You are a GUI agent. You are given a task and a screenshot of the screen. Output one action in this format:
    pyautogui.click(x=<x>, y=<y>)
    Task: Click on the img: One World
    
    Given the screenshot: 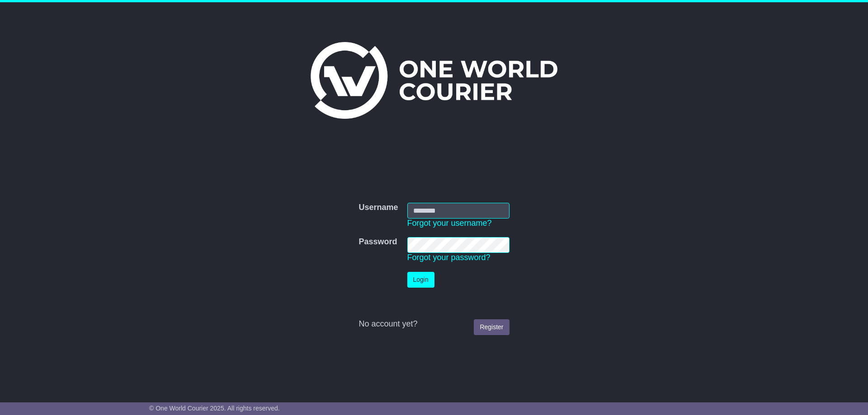 What is the action you would take?
    pyautogui.click(x=434, y=80)
    